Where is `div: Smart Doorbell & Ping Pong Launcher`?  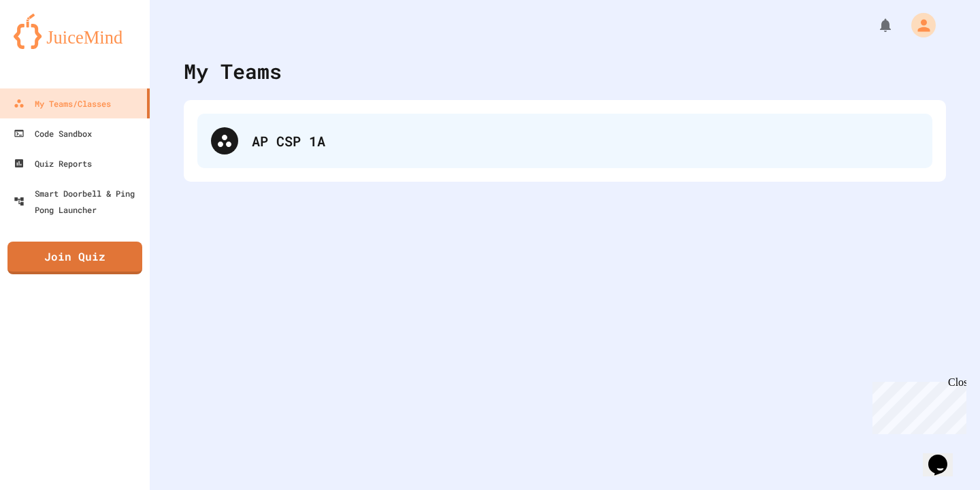
div: Smart Doorbell & Ping Pong Launcher is located at coordinates (79, 202).